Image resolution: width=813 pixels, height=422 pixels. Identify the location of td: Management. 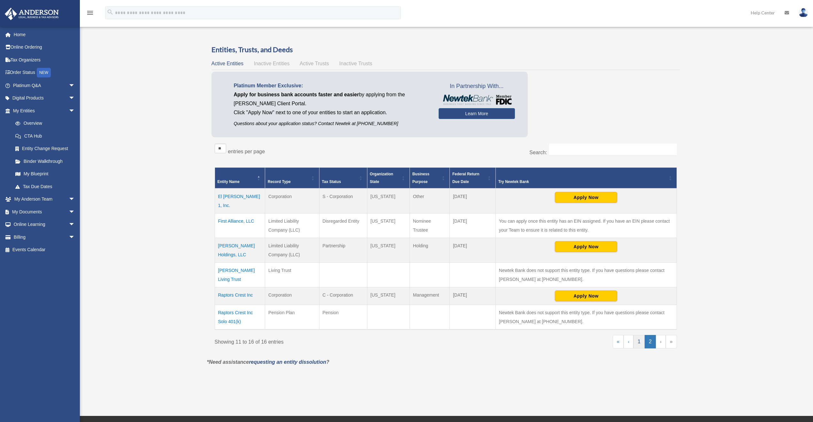
(430, 295).